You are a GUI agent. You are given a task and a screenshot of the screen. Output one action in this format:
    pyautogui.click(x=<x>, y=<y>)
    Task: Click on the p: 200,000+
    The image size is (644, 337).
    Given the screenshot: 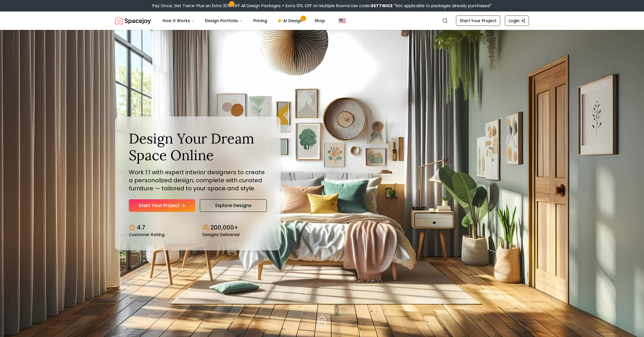 What is the action you would take?
    pyautogui.click(x=224, y=227)
    